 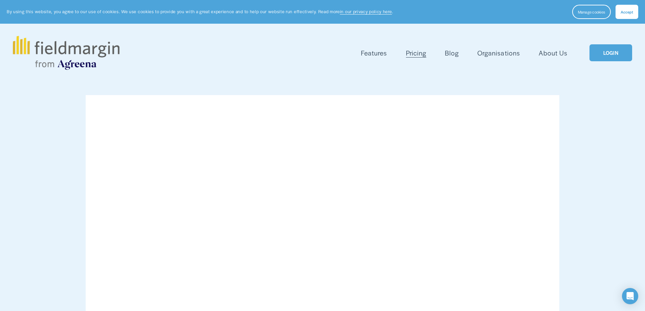 I want to click on span: Features, so click(x=374, y=53).